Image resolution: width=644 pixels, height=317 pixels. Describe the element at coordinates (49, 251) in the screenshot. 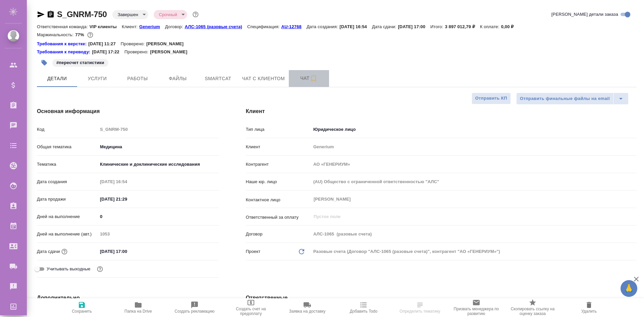

I see `p: Дата сдачи` at that location.